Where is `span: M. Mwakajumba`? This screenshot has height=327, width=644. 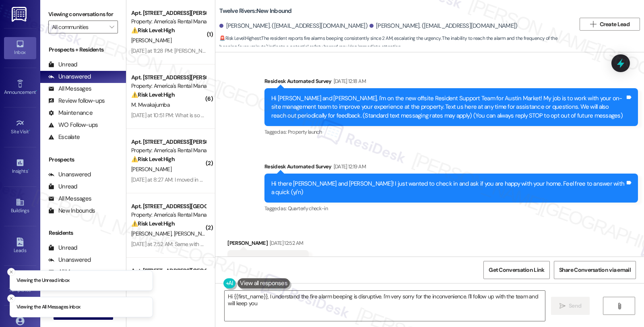 span: M. Mwakajumba is located at coordinates (151, 105).